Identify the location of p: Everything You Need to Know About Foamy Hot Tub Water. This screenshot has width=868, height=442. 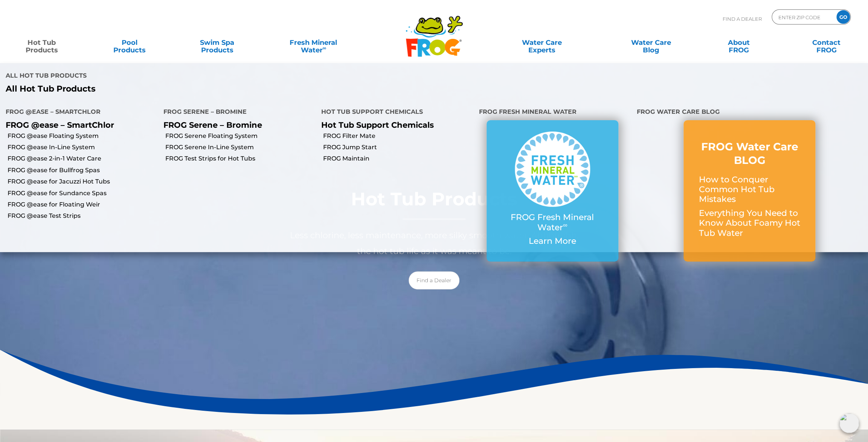
(749, 223).